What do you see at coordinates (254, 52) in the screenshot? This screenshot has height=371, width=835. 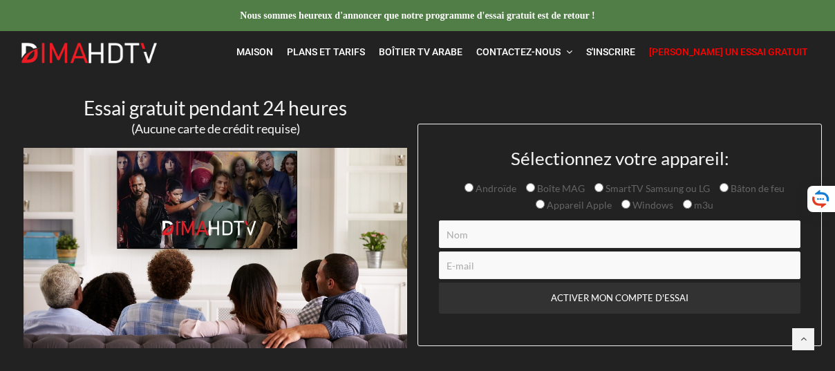 I see `a: Maison` at bounding box center [254, 52].